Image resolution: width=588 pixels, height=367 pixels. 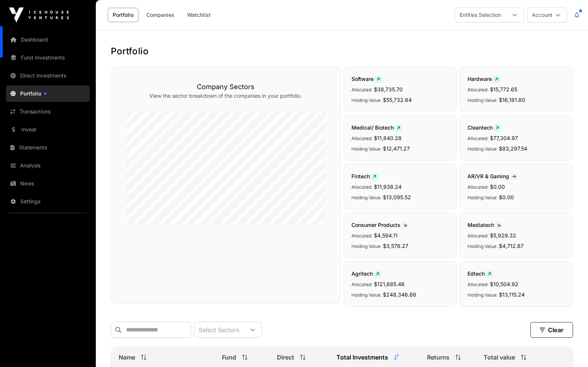 I want to click on span: $10,504.92, so click(x=504, y=284).